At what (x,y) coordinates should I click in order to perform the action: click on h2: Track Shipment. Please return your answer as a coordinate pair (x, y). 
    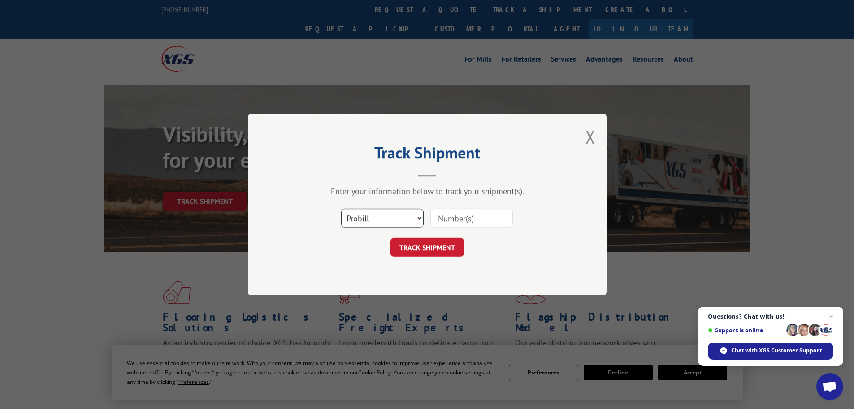
    Looking at the image, I should click on (427, 155).